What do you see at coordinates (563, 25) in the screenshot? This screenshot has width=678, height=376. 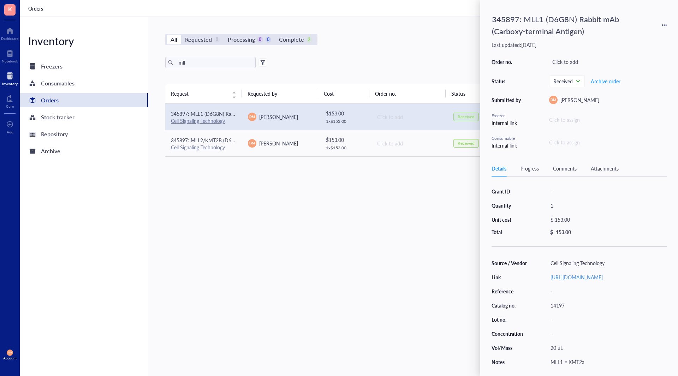 I see `div: 345897: MLL1 (D6G8N) Rabbit mAb (Carboxy-terminal Antigen)` at bounding box center [563, 25].